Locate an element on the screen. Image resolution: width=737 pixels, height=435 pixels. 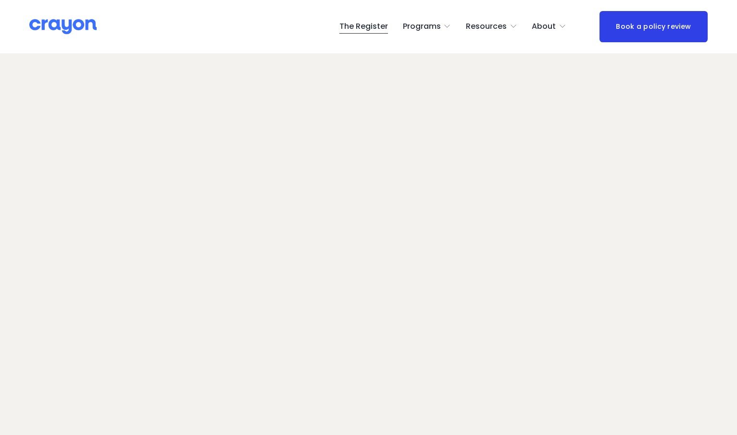
a: The Register is located at coordinates (363, 26).